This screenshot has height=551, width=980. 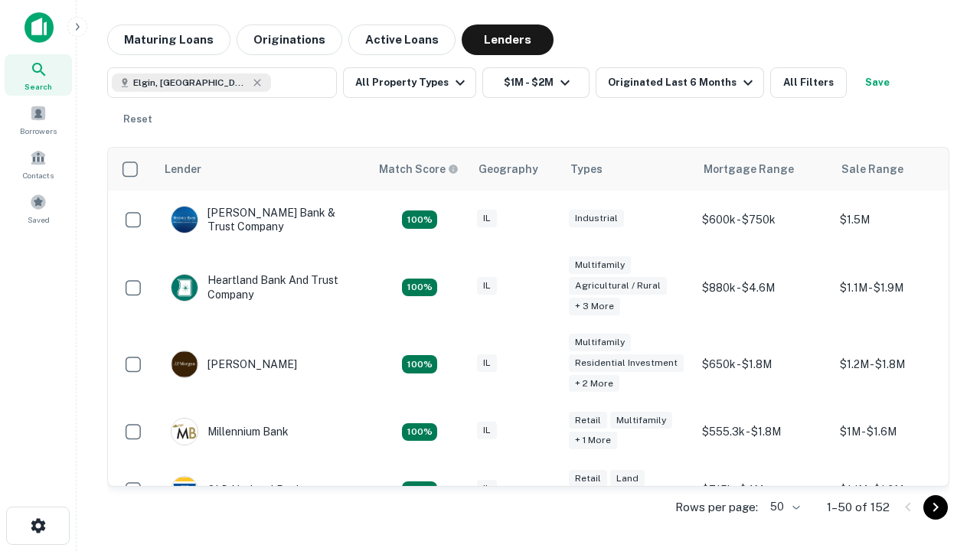 I want to click on button: $1M - $2M, so click(x=536, y=82).